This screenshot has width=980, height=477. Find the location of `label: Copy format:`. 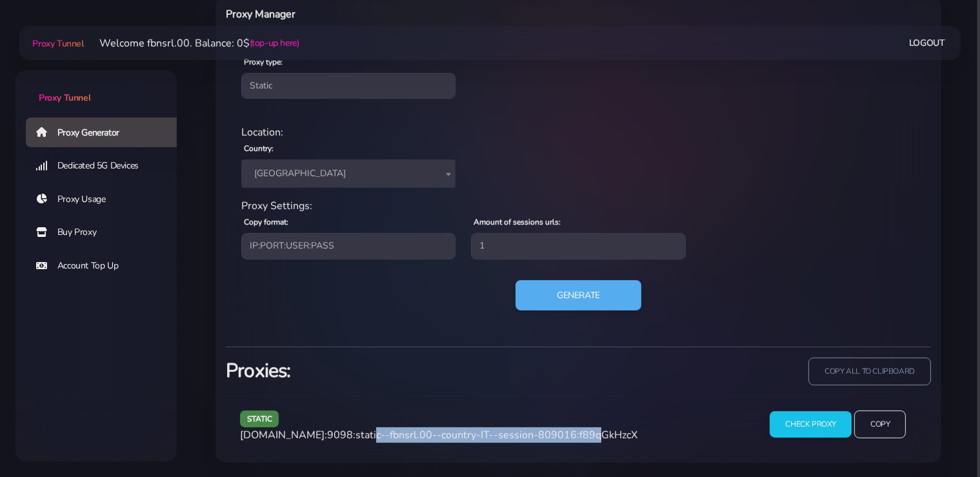

label: Copy format: is located at coordinates (266, 222).